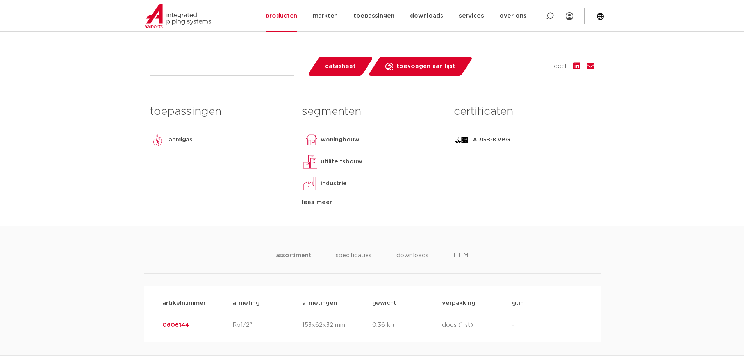 The height and width of the screenshot is (356, 744). Describe the element at coordinates (561, 66) in the screenshot. I see `span: deel:` at that location.